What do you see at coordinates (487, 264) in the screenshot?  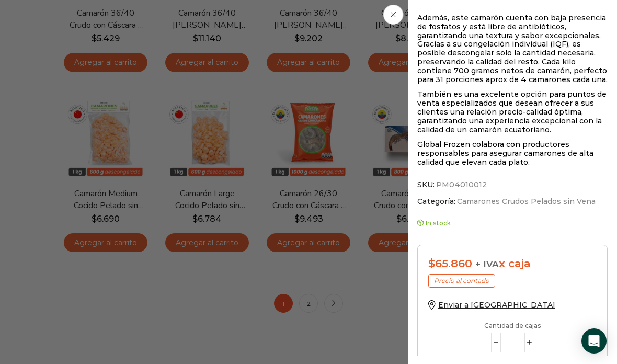 I see `span: + IVA` at bounding box center [487, 264].